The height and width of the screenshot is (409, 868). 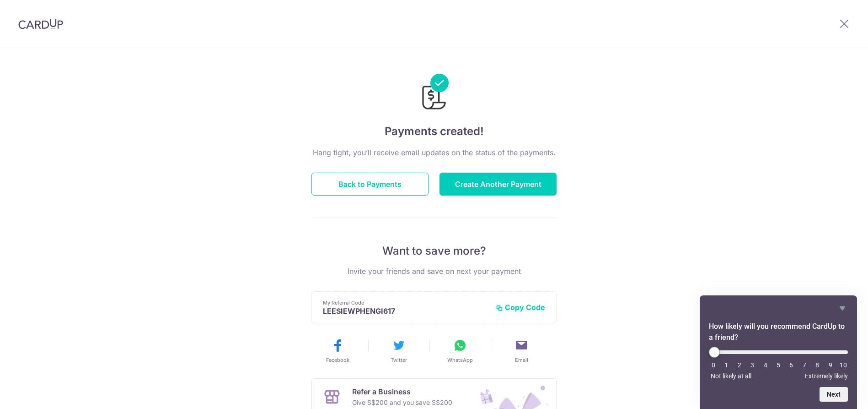 I want to click on button: WhatsApp, so click(x=460, y=350).